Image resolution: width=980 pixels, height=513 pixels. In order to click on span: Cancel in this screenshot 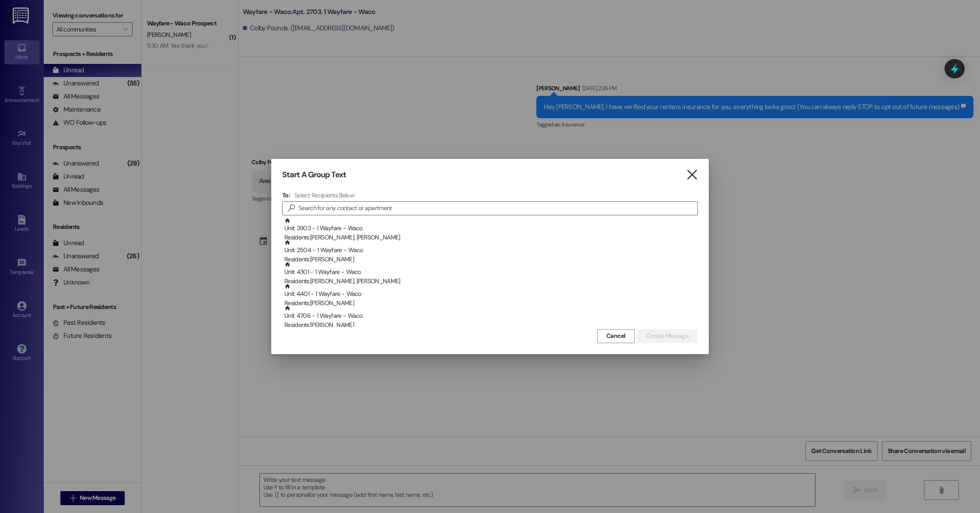, I will do `click(616, 335)`.